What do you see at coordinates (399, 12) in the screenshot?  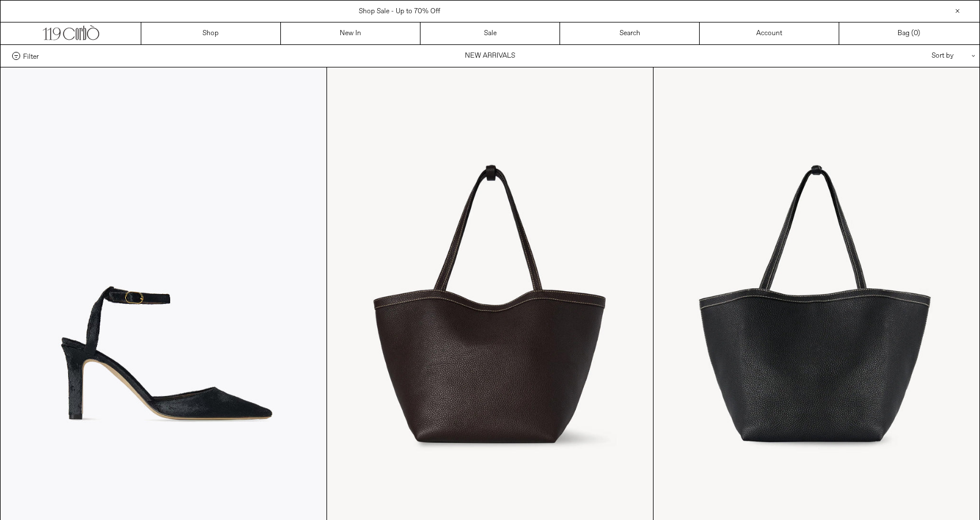 I see `a: Shop Sale - Up to 70% Off` at bounding box center [399, 12].